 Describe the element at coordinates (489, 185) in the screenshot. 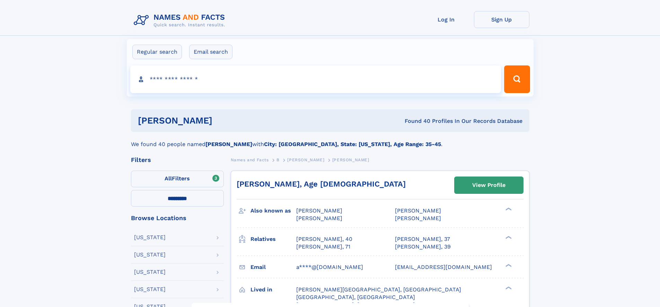

I see `a: View Profile` at that location.